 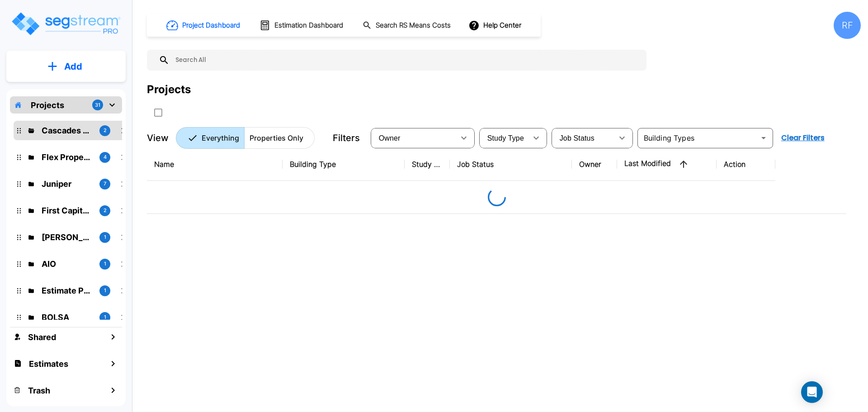 What do you see at coordinates (698, 138) in the screenshot?
I see `input: Building Types` at bounding box center [698, 138].